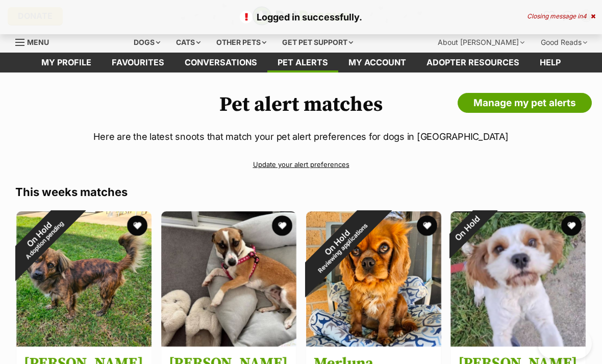  Describe the element at coordinates (342, 248) in the screenshot. I see `span: Reviewing applications` at that location.